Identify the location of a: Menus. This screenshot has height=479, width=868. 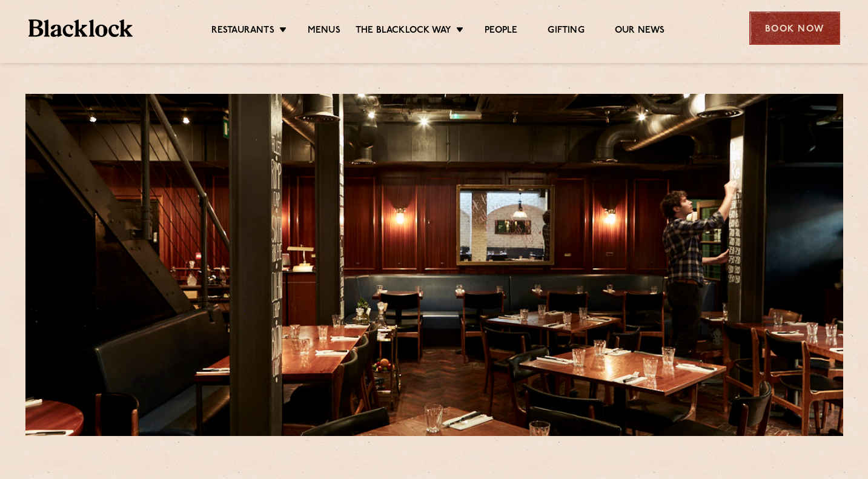
(324, 31).